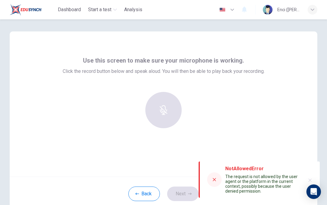 The image size is (327, 205). I want to click on a: Dashboard, so click(69, 10).